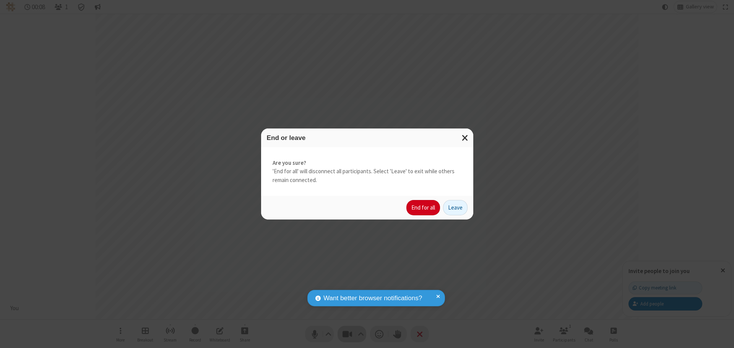 The height and width of the screenshot is (348, 734). I want to click on button: End for all, so click(423, 208).